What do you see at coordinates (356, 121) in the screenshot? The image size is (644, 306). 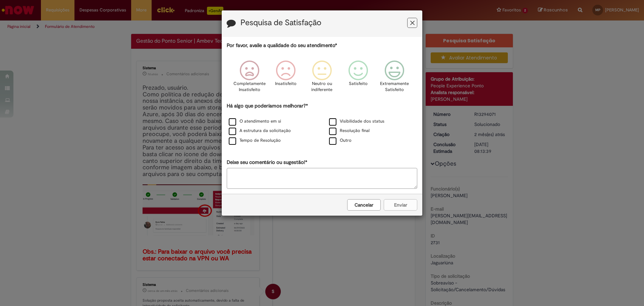 I see `label: Visibilidade dos status` at bounding box center [356, 121].